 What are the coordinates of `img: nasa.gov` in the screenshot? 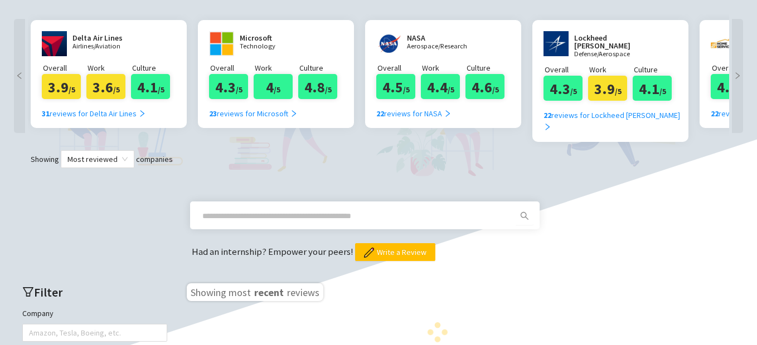 It's located at (388, 43).